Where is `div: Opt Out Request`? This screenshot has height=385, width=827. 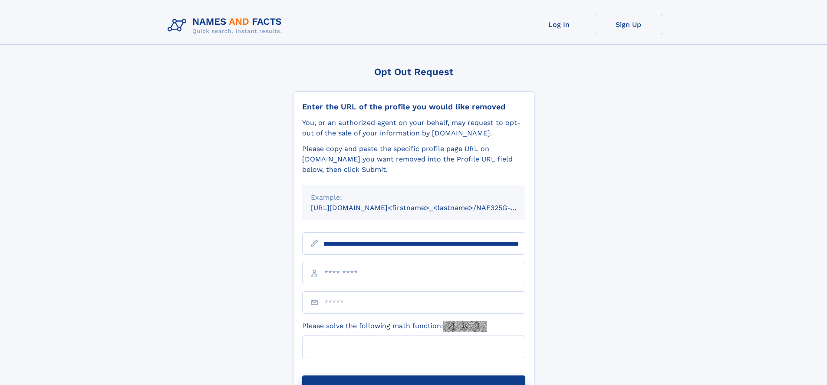
div: Opt Out Request is located at coordinates (414, 72).